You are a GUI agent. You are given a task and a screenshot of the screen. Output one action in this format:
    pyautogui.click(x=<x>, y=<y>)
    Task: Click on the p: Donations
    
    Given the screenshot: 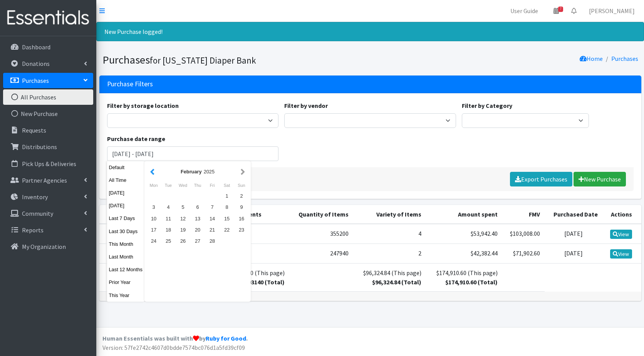 What is the action you would take?
    pyautogui.click(x=36, y=63)
    